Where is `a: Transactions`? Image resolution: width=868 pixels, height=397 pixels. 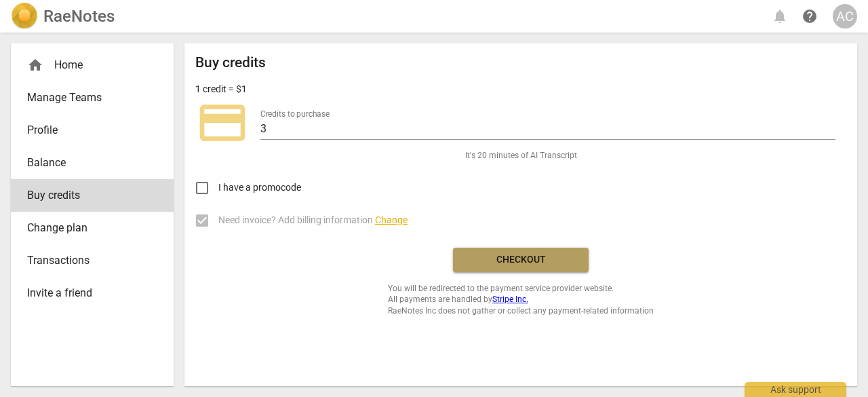 a: Transactions is located at coordinates (92, 261).